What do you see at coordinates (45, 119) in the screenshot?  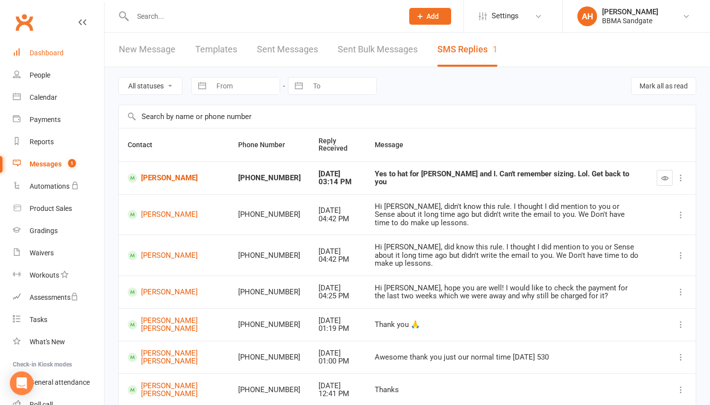 I see `div: Payments` at bounding box center [45, 119].